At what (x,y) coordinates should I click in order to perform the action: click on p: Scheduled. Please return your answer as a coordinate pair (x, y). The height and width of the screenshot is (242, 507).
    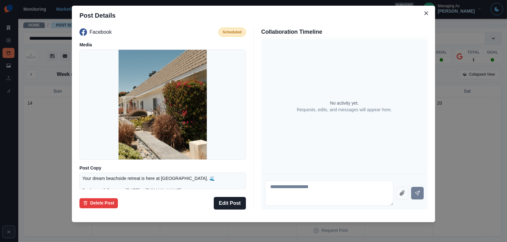
    Looking at the image, I should click on (232, 32).